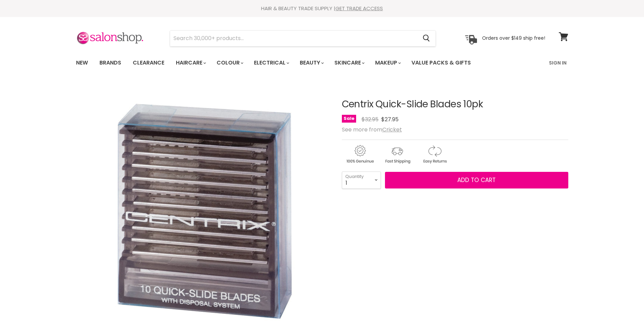  Describe the element at coordinates (370, 119) in the screenshot. I see `span: $32.95` at that location.